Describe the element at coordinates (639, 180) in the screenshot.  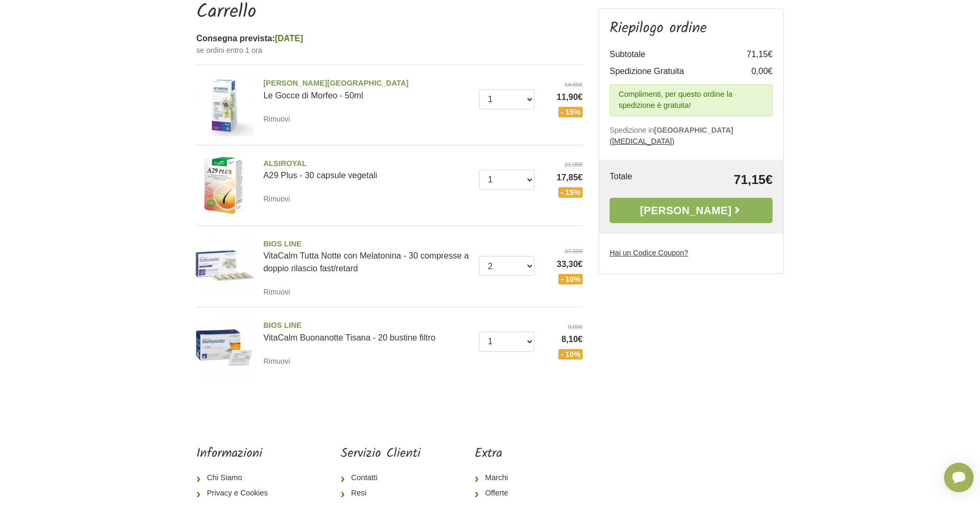
I see `td: Totale` at that location.